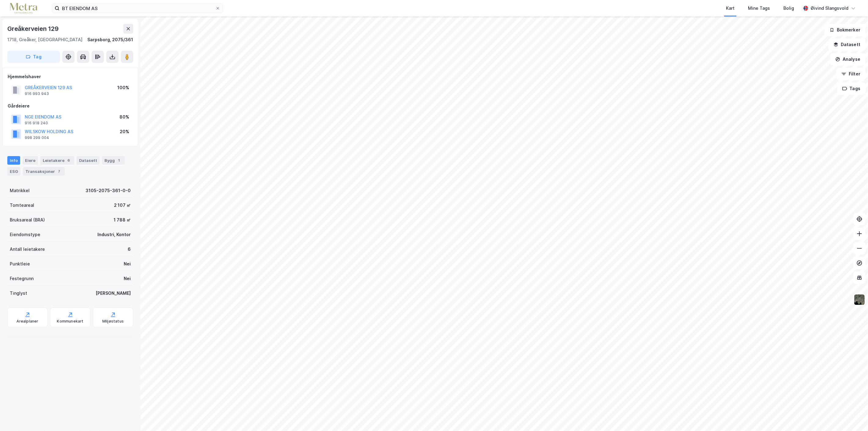 The image size is (868, 431). What do you see at coordinates (114, 235) in the screenshot?
I see `div: Industri, Kontor` at bounding box center [114, 235].